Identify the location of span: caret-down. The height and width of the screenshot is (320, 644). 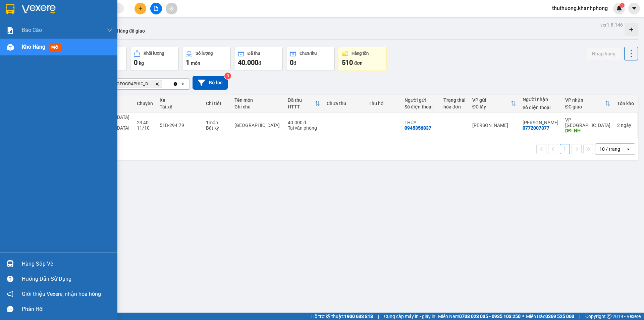
(634, 9).